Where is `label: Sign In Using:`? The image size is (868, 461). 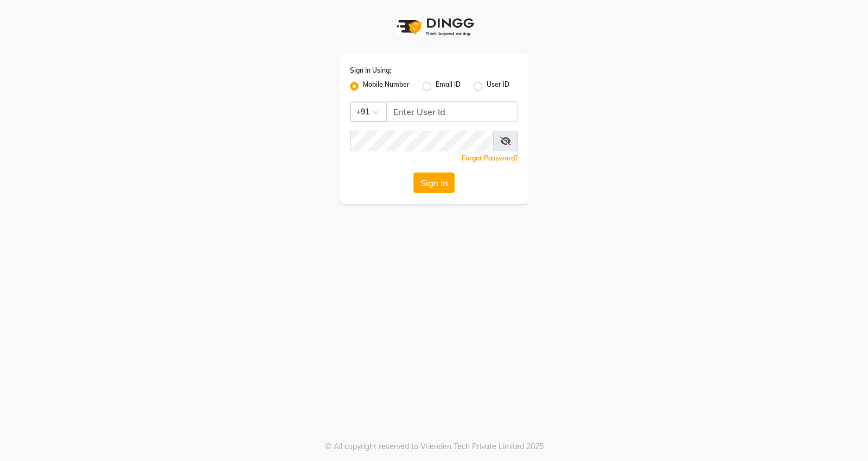
label: Sign In Using: is located at coordinates (370, 71).